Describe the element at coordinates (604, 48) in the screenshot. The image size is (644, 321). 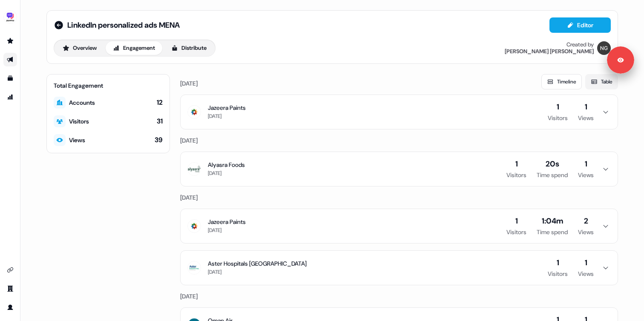
I see `img: Nikunj` at that location.